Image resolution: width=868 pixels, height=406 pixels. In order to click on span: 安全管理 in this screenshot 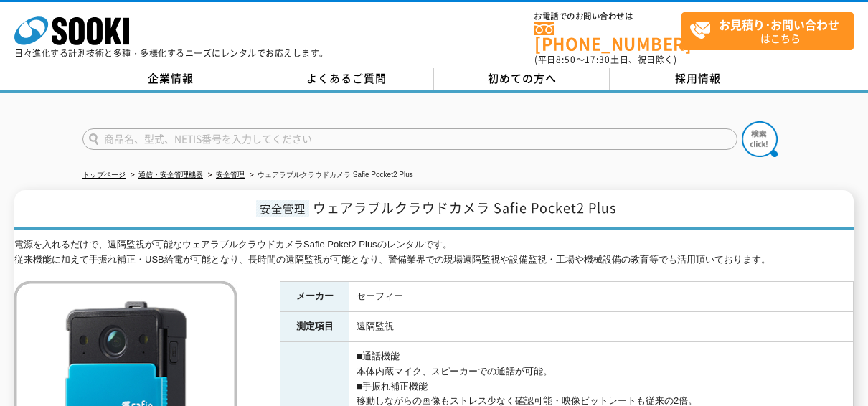, I will do `click(283, 208)`.